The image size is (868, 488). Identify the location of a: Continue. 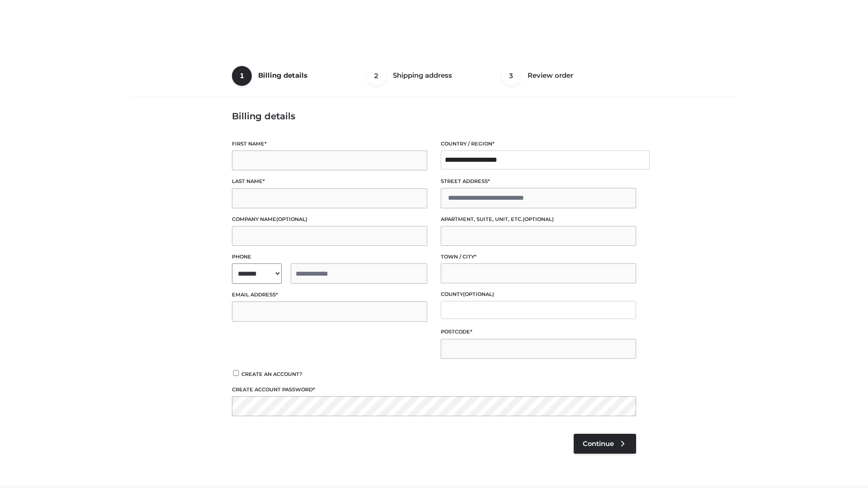
(604, 444).